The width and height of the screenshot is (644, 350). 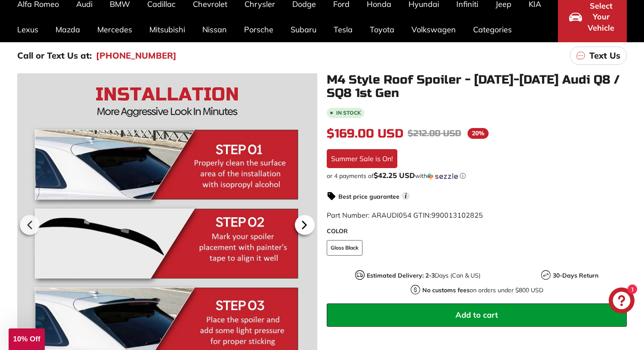 I want to click on strong: Estimated Delivery: 2-3, so click(x=401, y=276).